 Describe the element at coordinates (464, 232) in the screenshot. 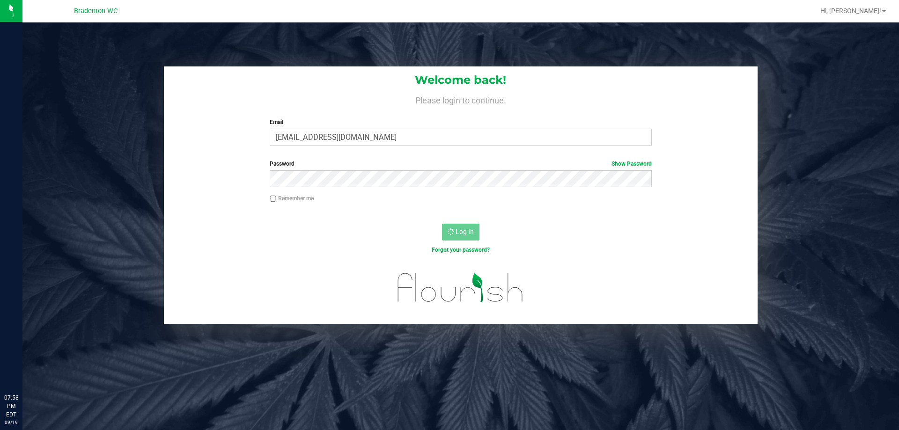

I see `span: Log In` at that location.